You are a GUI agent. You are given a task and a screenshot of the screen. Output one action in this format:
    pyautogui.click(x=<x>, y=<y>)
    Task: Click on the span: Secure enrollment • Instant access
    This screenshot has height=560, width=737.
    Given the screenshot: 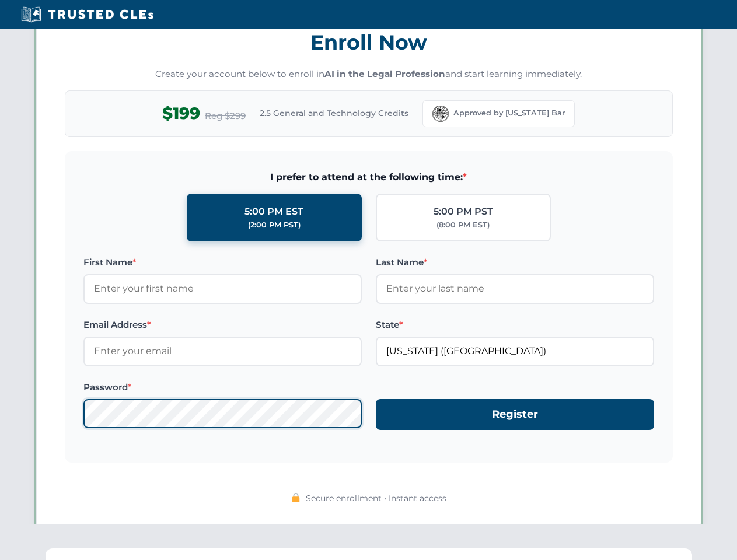 What is the action you would take?
    pyautogui.click(x=375, y=498)
    